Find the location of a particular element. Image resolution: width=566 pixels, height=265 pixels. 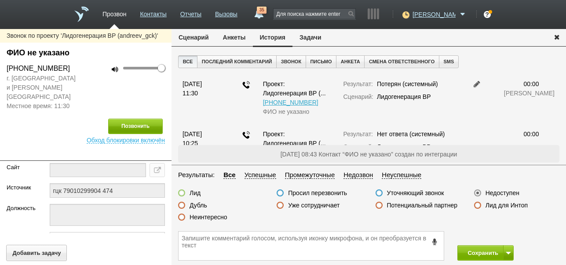

button: SMS is located at coordinates (449, 62).